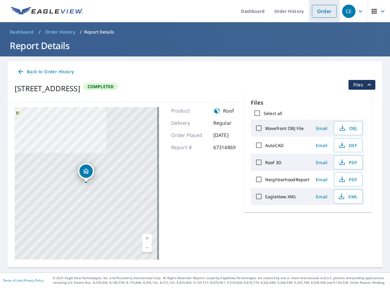 The image size is (390, 288). What do you see at coordinates (34, 281) in the screenshot?
I see `a: Privacy Policy` at bounding box center [34, 281].